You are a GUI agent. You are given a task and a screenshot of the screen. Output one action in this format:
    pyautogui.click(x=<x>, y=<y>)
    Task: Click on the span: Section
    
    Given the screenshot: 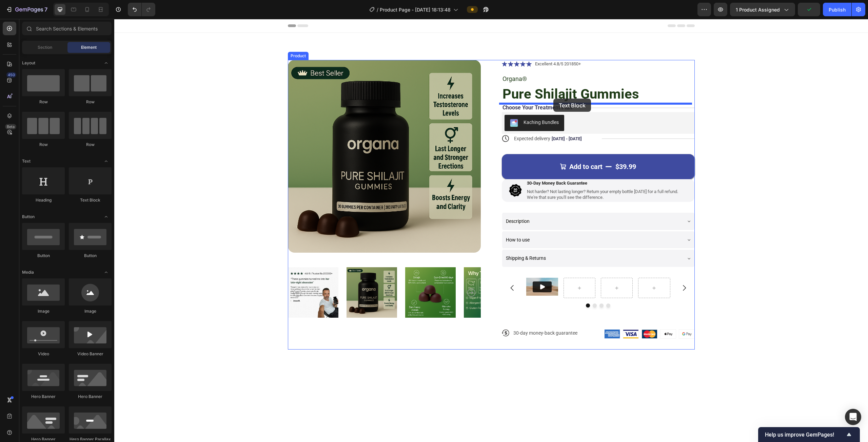 What is the action you would take?
    pyautogui.click(x=45, y=48)
    